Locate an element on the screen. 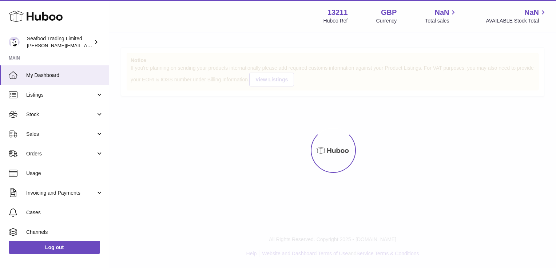 The image size is (556, 268). strong: 13211 is located at coordinates (337, 12).